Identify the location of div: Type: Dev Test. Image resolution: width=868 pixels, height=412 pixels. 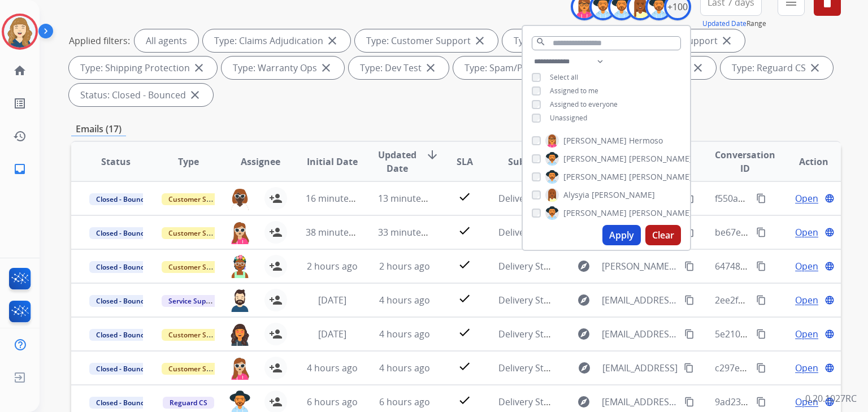
(398, 68).